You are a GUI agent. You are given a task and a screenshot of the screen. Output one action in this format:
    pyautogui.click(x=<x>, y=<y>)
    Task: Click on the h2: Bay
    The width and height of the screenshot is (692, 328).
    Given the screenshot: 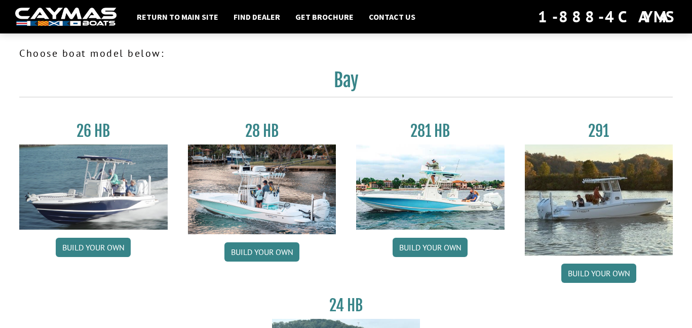 What is the action you would take?
    pyautogui.click(x=346, y=83)
    